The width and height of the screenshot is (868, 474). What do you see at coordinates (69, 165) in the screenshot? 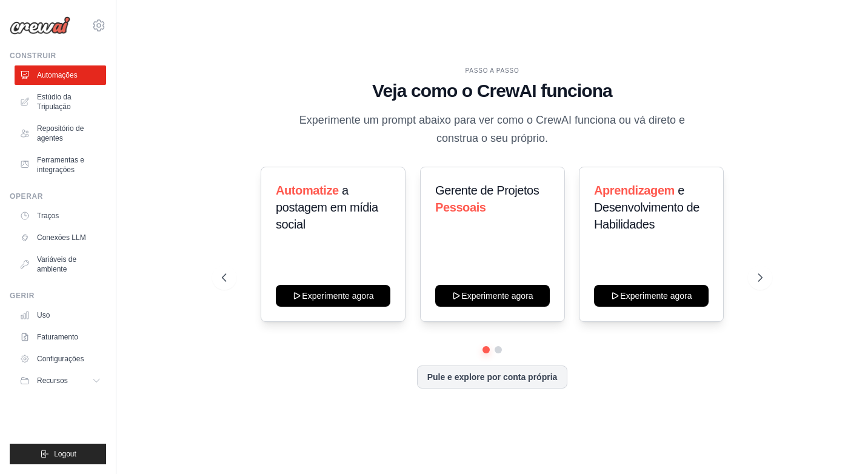
I see `font: Ferramentas e integrações` at bounding box center [69, 165].